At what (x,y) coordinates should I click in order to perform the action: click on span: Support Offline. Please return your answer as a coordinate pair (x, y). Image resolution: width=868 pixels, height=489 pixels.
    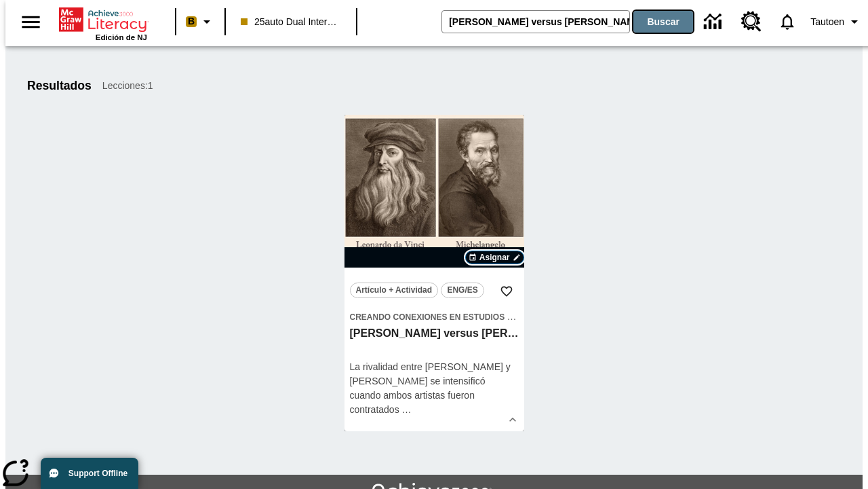
    Looking at the image, I should click on (98, 473).